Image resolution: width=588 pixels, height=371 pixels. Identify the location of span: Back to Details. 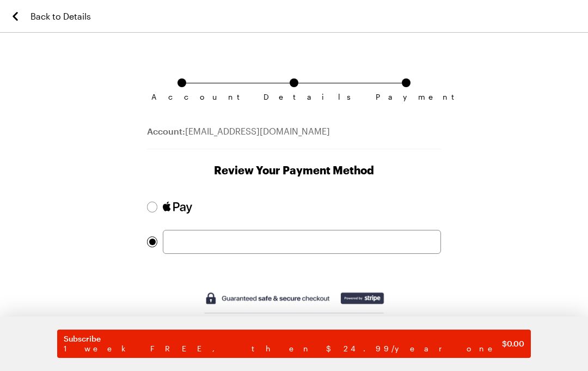
(61, 16).